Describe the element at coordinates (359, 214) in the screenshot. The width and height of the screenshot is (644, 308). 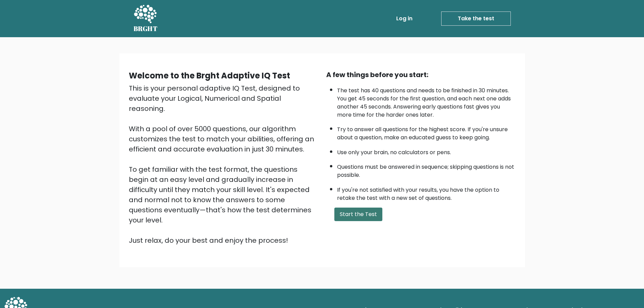
I see `button: Start the Test` at that location.